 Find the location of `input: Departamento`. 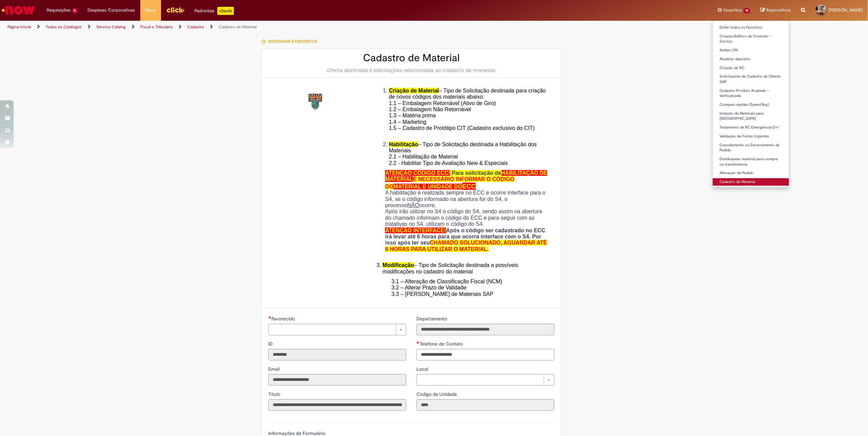

input: Departamento is located at coordinates (485, 330).